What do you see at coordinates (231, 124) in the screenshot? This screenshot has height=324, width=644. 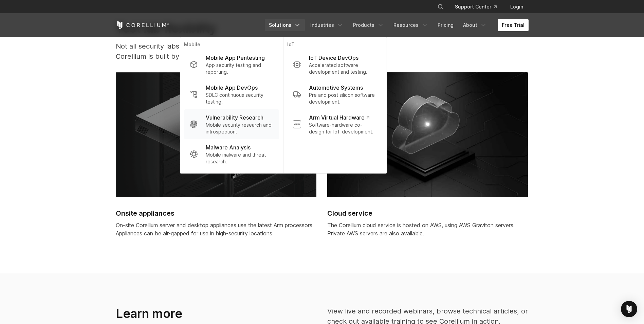 I see `a: Vulnerability Research Mobile security research and introspection.` at bounding box center [231, 124].